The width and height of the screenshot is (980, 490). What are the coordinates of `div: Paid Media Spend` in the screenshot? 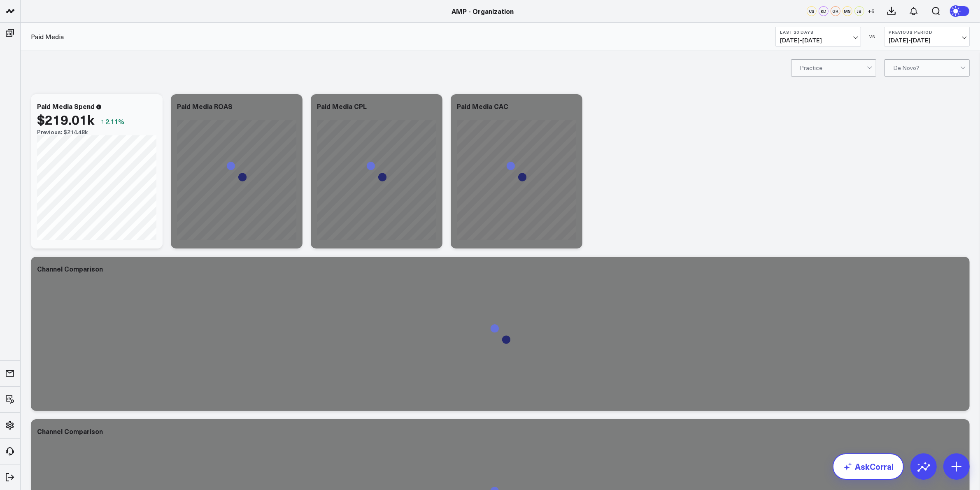 It's located at (66, 106).